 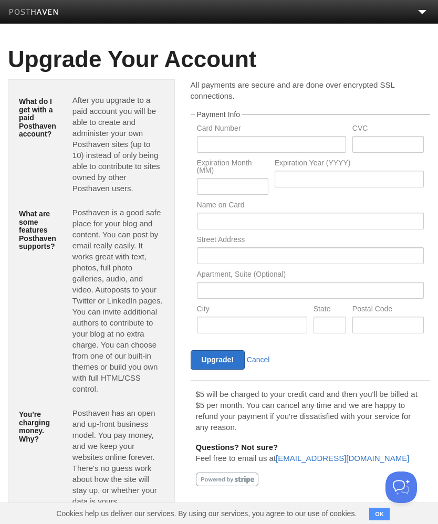 I want to click on legend: Payment Info, so click(x=219, y=115).